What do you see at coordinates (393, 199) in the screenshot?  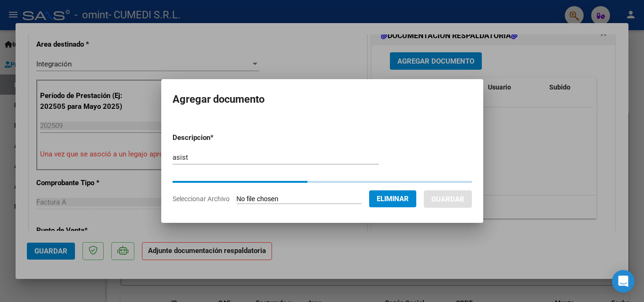 I see `button: Eliminar` at bounding box center [393, 199].